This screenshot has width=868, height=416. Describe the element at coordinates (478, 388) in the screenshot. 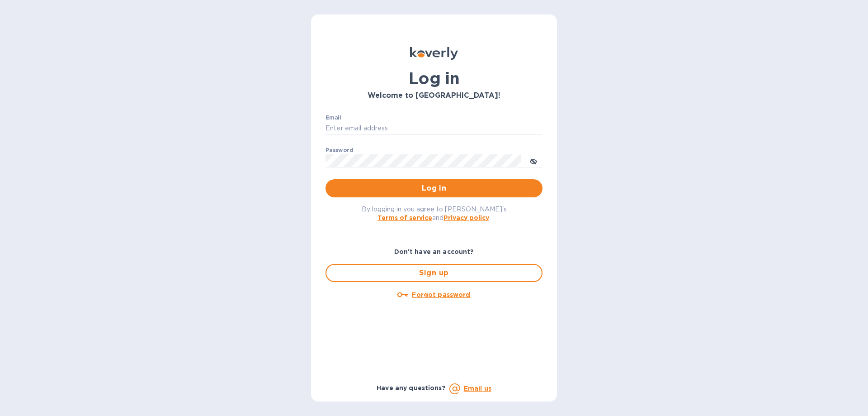

I see `a: Email us` at that location.